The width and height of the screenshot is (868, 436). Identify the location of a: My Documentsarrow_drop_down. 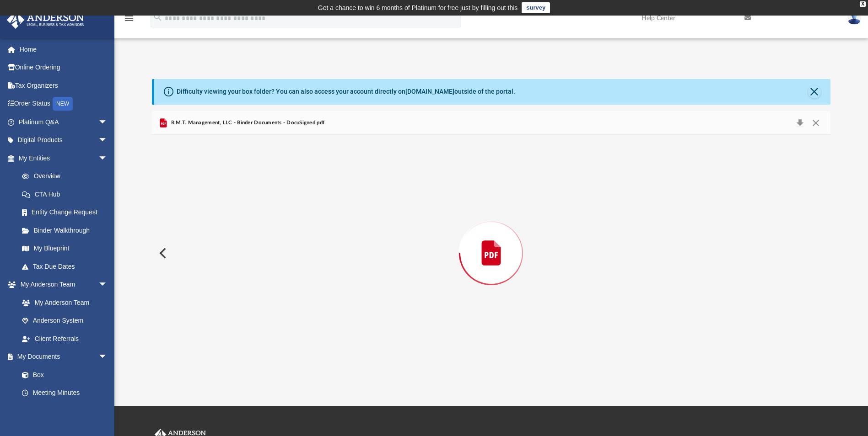
(61, 357).